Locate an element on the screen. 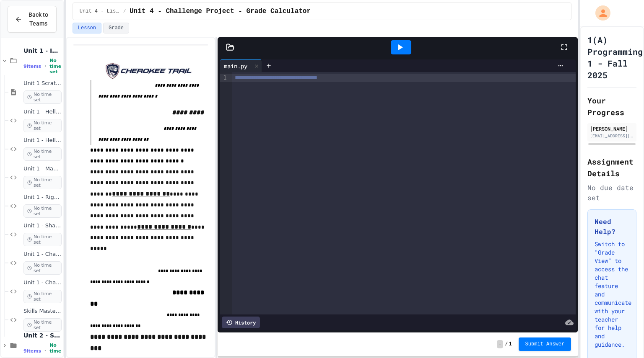  div: History is located at coordinates (241, 323).